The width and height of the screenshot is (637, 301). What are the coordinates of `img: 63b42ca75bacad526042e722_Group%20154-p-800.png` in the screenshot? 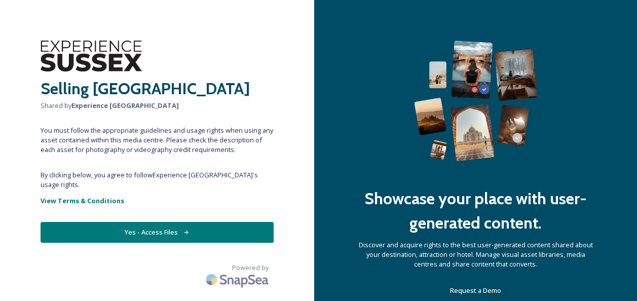 It's located at (476, 101).